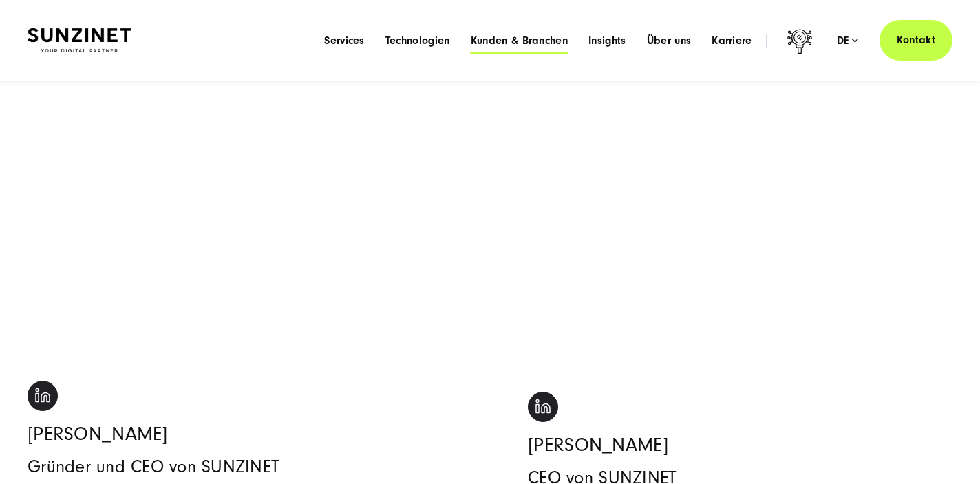 Image resolution: width=980 pixels, height=484 pixels. What do you see at coordinates (731, 40) in the screenshot?
I see `a: Karriere` at bounding box center [731, 40].